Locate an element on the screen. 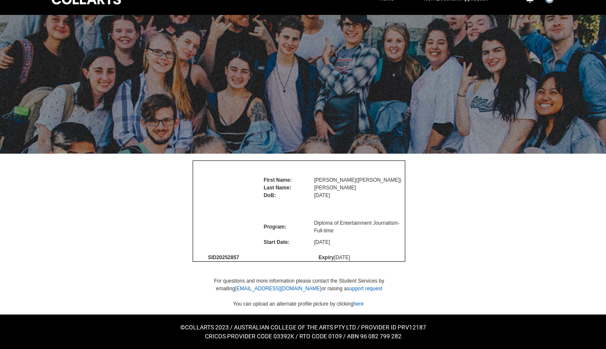  span: For questions and more information please contact the Student Services by emailing or raising a is located at coordinates (299, 285).